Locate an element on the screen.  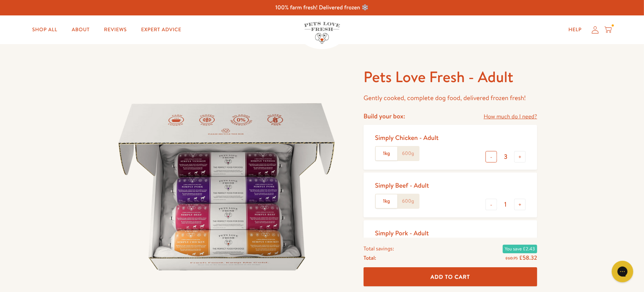
a: Expert Advice is located at coordinates (162, 30).